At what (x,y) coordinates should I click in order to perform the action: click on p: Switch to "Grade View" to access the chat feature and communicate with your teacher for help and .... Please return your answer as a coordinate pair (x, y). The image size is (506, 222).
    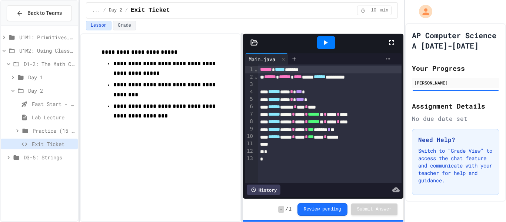
    Looking at the image, I should click on (456, 166).